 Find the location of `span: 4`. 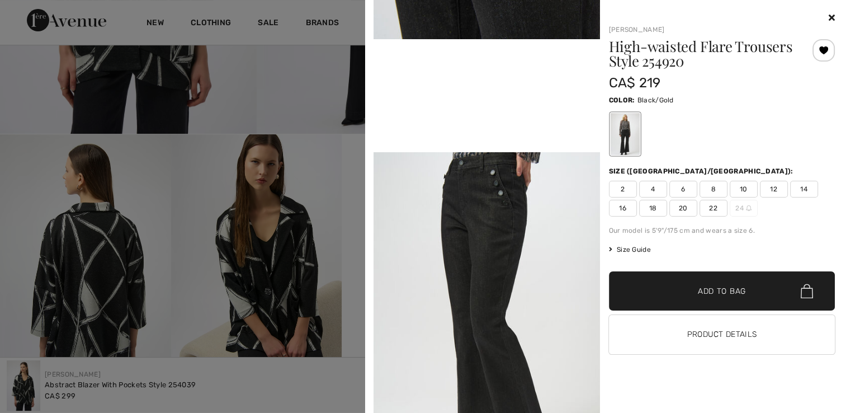

span: 4 is located at coordinates (653, 189).